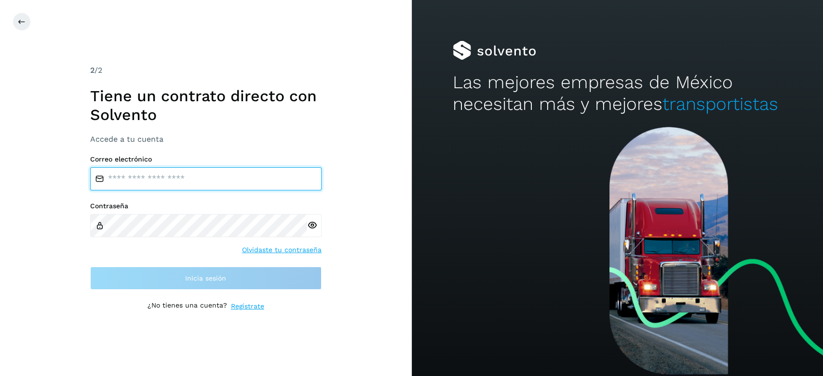 This screenshot has height=376, width=823. I want to click on div: /2, so click(206, 70).